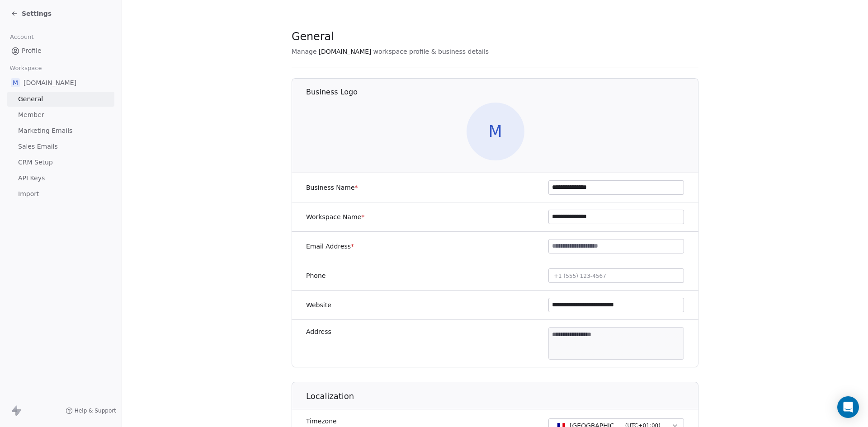  What do you see at coordinates (61, 131) in the screenshot?
I see `a: Marketing Emails` at bounding box center [61, 131].